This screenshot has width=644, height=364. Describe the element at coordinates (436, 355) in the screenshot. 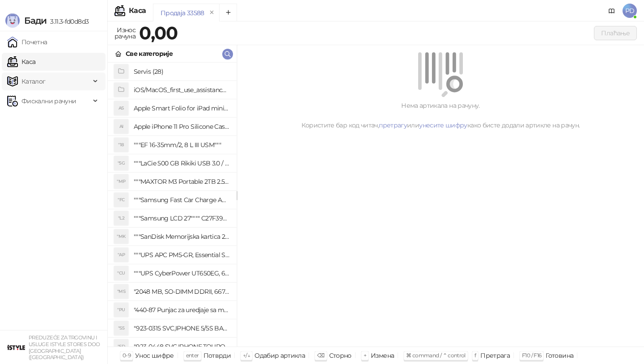

I see `span: ⌘ command / ⌃ control` at that location.